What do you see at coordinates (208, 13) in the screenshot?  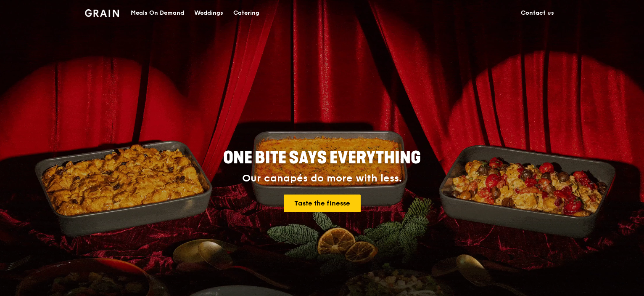 I see `a: Weddings` at bounding box center [208, 13].